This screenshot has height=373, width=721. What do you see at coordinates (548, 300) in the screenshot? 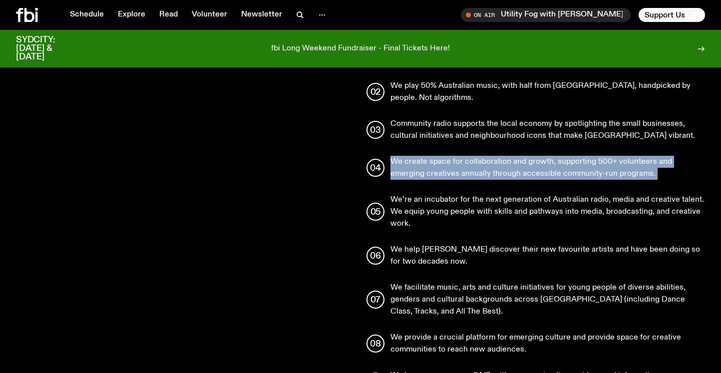
I see `p: We facilitate music, arts and culture initiatives for young people of diverse abilities, genders ...` at bounding box center [548, 300].